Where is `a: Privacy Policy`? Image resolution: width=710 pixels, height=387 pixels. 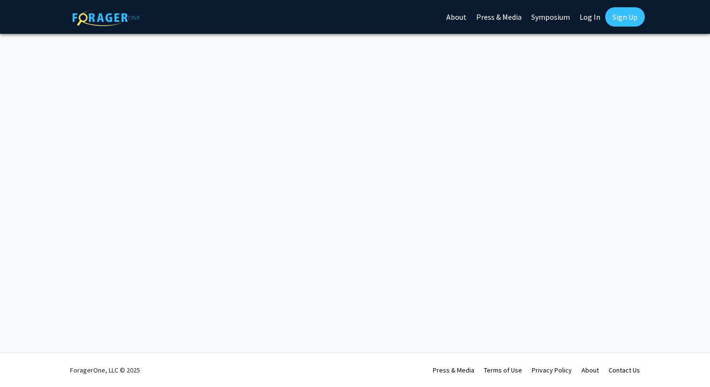 a: Privacy Policy is located at coordinates (551, 370).